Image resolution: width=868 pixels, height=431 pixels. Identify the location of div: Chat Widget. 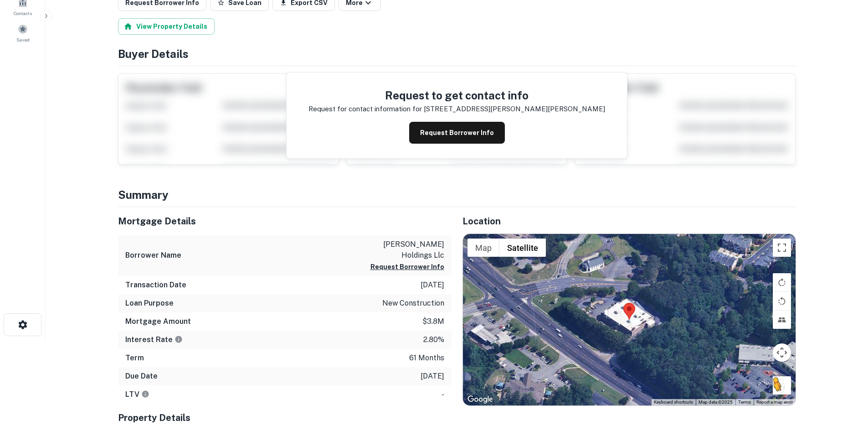
(845, 351).